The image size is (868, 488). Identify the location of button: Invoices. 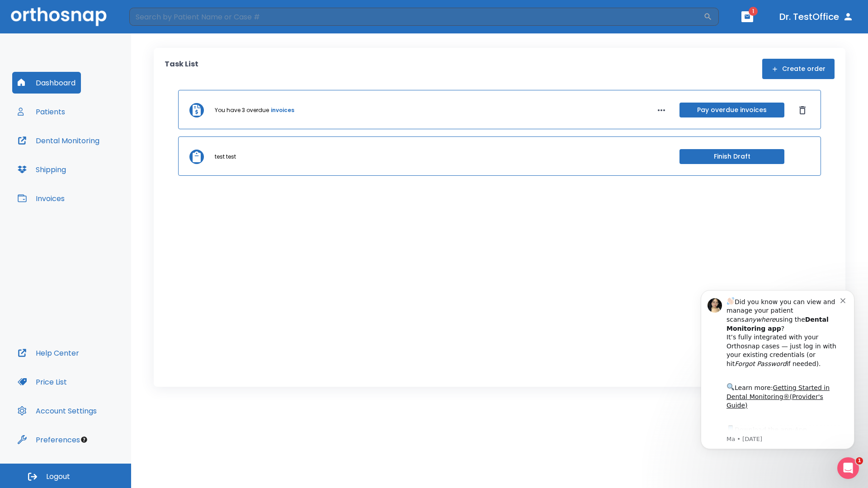
(41, 198).